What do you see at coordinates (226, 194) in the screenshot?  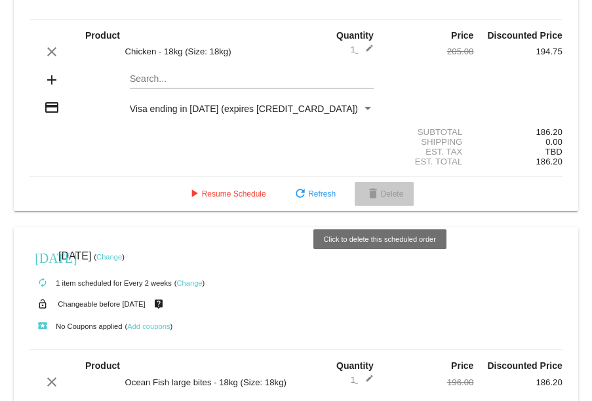 I see `span: Resume Schedule` at bounding box center [226, 194].